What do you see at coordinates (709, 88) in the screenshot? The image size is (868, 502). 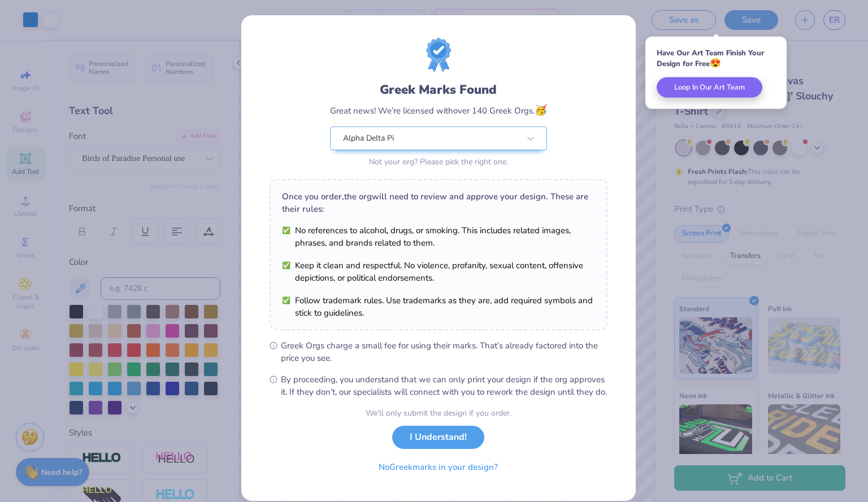 I see `button: Loop In Our Art Team` at bounding box center [709, 88].